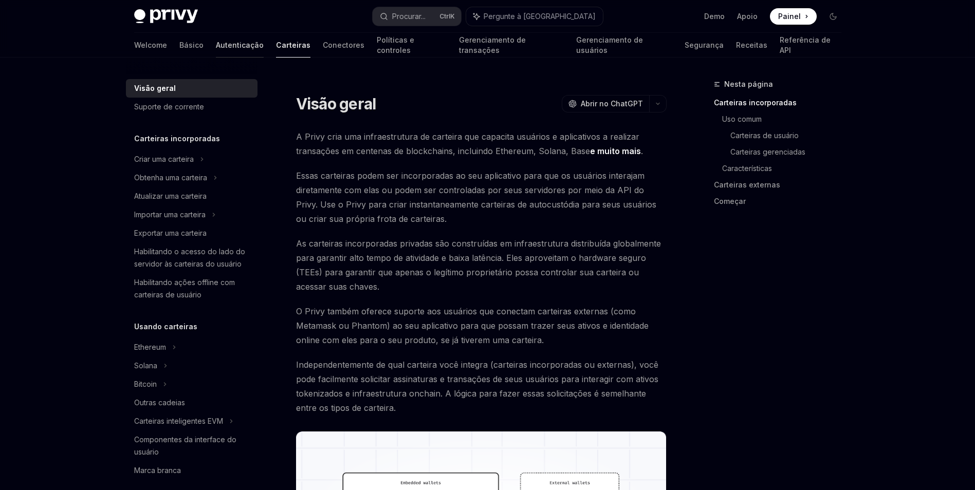  I want to click on a: Carteiras incorporadas, so click(782, 103).